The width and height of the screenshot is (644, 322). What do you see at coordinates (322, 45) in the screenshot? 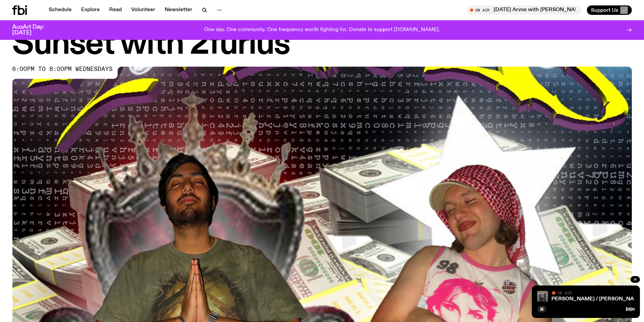
I see `h1: Sunset with 2furius` at bounding box center [322, 45].